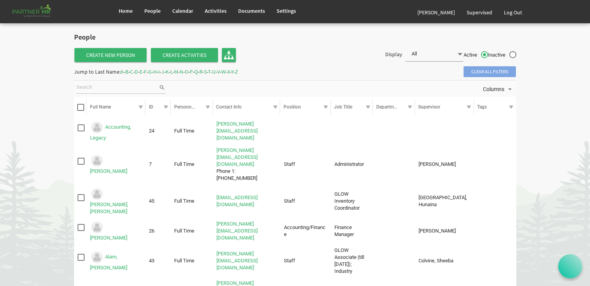 Image resolution: width=590 pixels, height=286 pixels. I want to click on span: X, so click(228, 72).